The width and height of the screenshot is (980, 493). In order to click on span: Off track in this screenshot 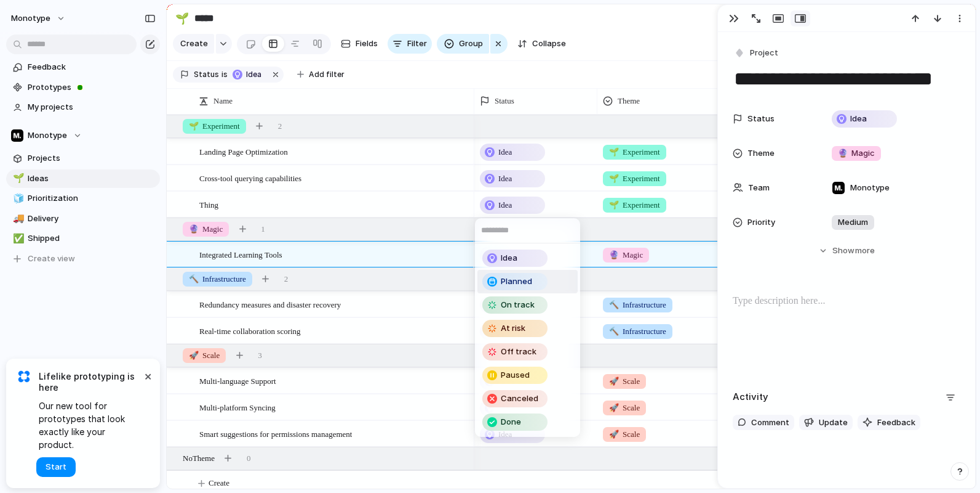, I will do `click(519, 351)`.